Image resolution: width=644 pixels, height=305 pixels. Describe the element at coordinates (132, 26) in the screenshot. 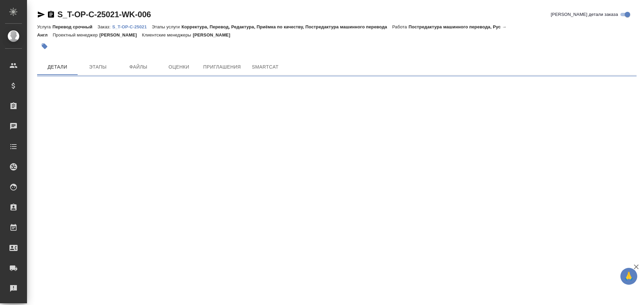

I see `a: S_T-OP-C-25021` at that location.